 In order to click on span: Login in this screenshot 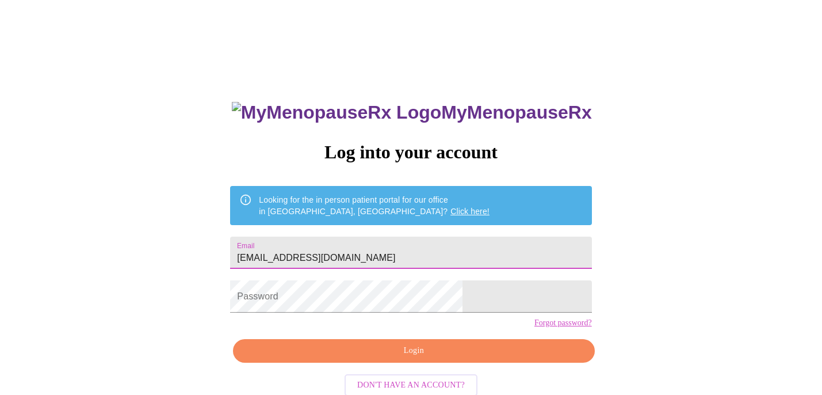, I will do `click(414, 351)`.